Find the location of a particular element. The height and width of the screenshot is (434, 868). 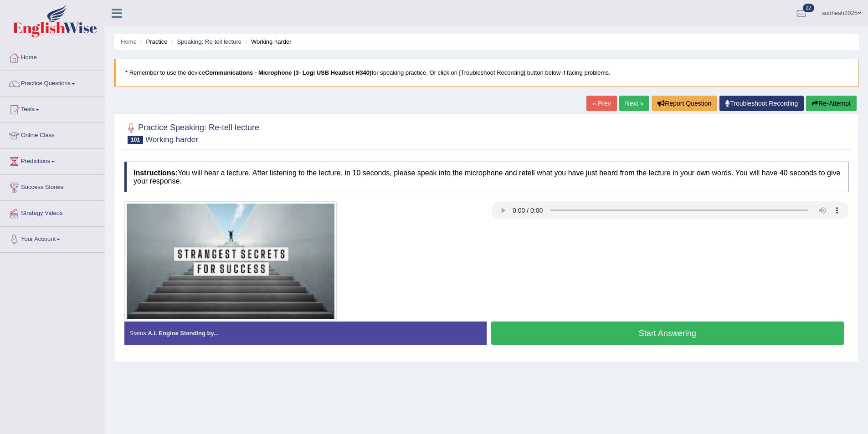

button: Start Answering is located at coordinates (668, 333).